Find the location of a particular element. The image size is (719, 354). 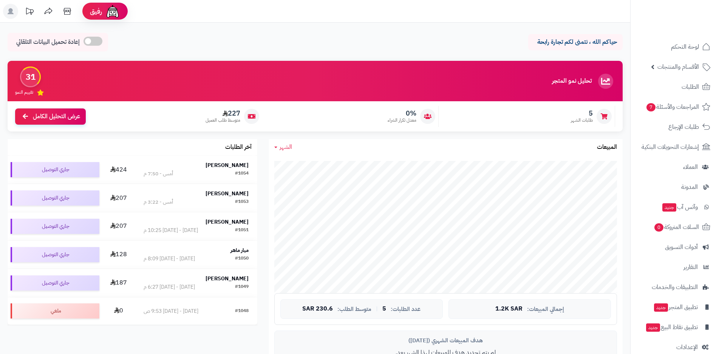

td: 0 is located at coordinates (119, 311).